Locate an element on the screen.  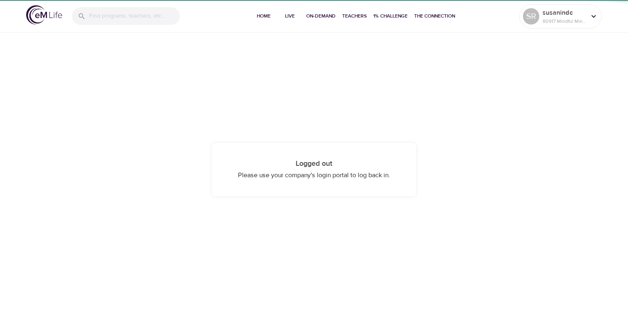
span: Live is located at coordinates (290, 16).